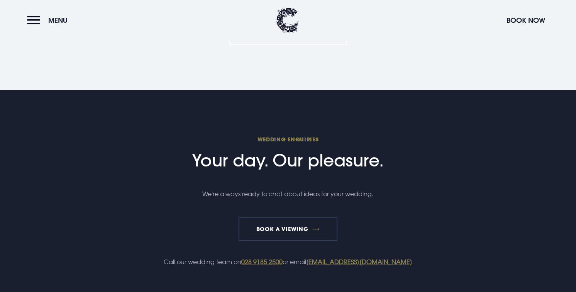 The height and width of the screenshot is (292, 576). What do you see at coordinates (287, 20) in the screenshot?
I see `img: Clandeboye Lodge` at bounding box center [287, 20].